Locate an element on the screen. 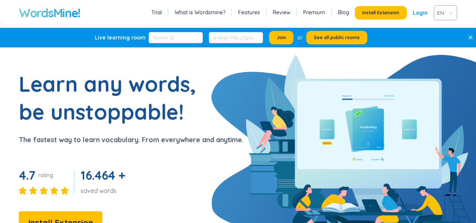 This screenshot has width=476, height=223. h1: WordsMine! is located at coordinates (49, 13).